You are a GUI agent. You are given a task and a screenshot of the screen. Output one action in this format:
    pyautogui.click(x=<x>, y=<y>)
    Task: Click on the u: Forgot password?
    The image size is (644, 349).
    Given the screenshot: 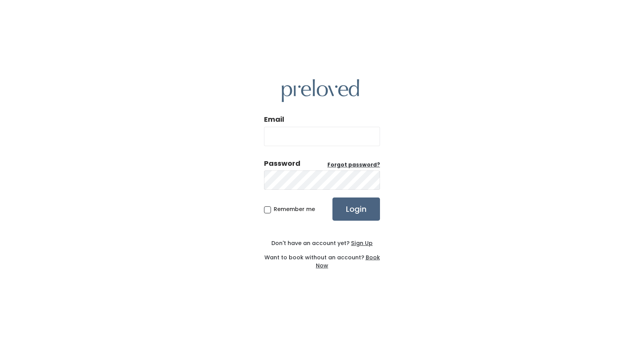 What is the action you would take?
    pyautogui.click(x=354, y=165)
    